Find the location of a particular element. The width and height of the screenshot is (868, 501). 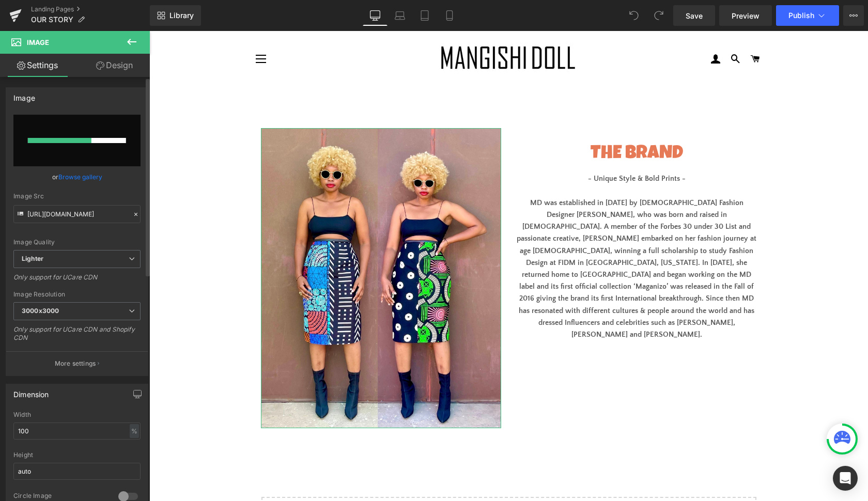

div: or is located at coordinates (77, 177).